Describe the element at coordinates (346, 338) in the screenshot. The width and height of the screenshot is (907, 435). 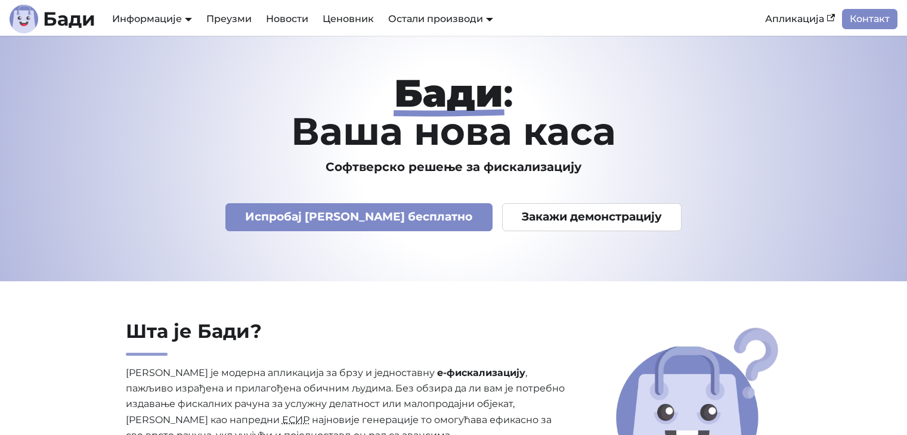
I see `h2: Шта је Бади?` at that location.